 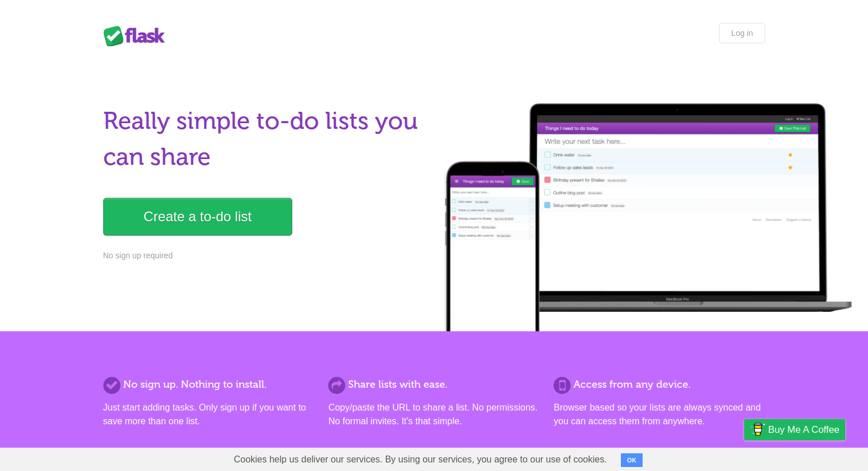 What do you see at coordinates (433, 384) in the screenshot?
I see `h2: Share lists with ease.` at bounding box center [433, 384].